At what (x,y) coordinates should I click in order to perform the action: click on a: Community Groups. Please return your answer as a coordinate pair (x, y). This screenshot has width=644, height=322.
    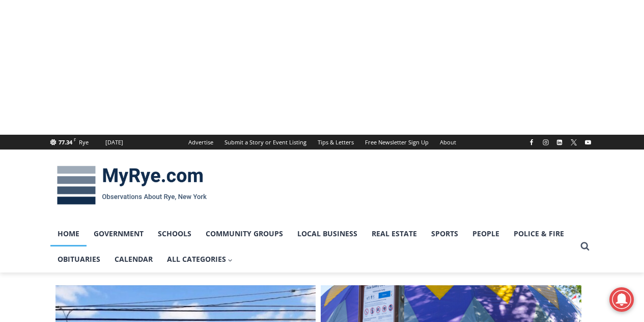
    Looking at the image, I should click on (244, 233).